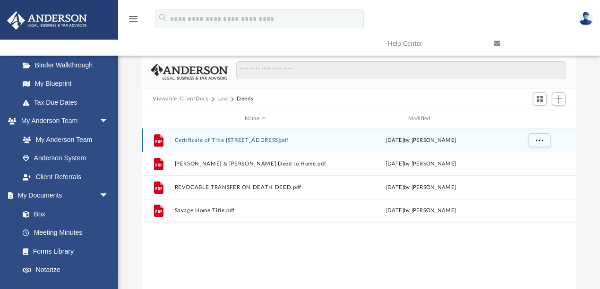 This screenshot has width=600, height=289. Describe the element at coordinates (163, 18) in the screenshot. I see `i: search` at that location.